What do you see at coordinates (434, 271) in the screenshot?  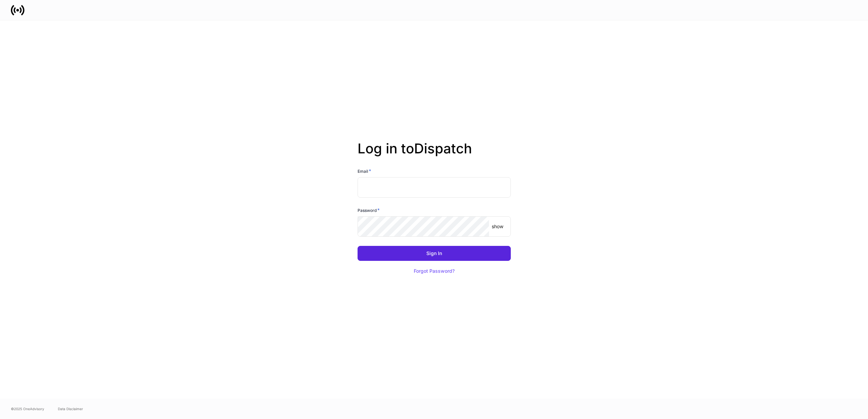 I see `button: Forgot Password?` at bounding box center [434, 271].